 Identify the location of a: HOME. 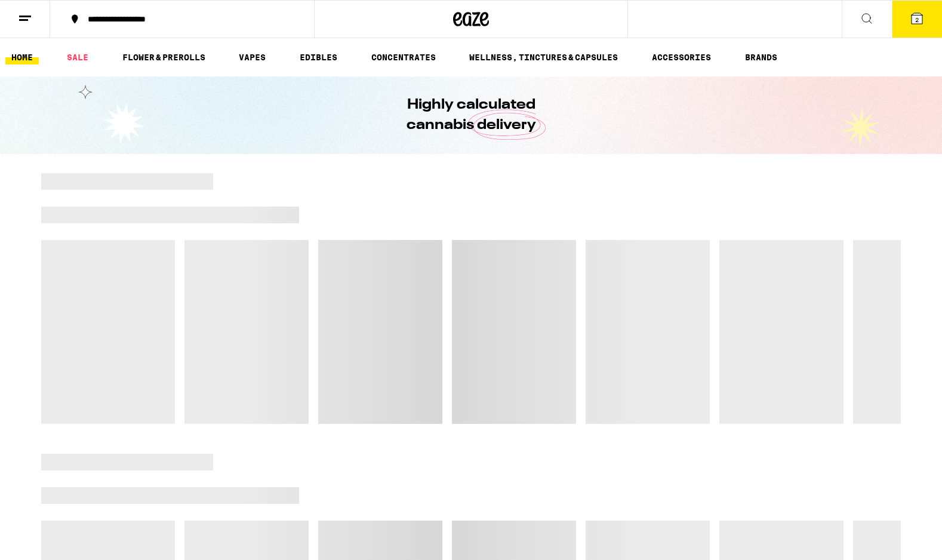
(22, 57).